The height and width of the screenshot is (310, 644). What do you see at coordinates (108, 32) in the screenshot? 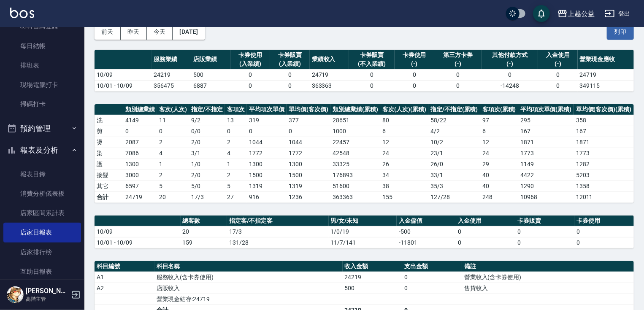
I see `button: 前天` at bounding box center [108, 32].